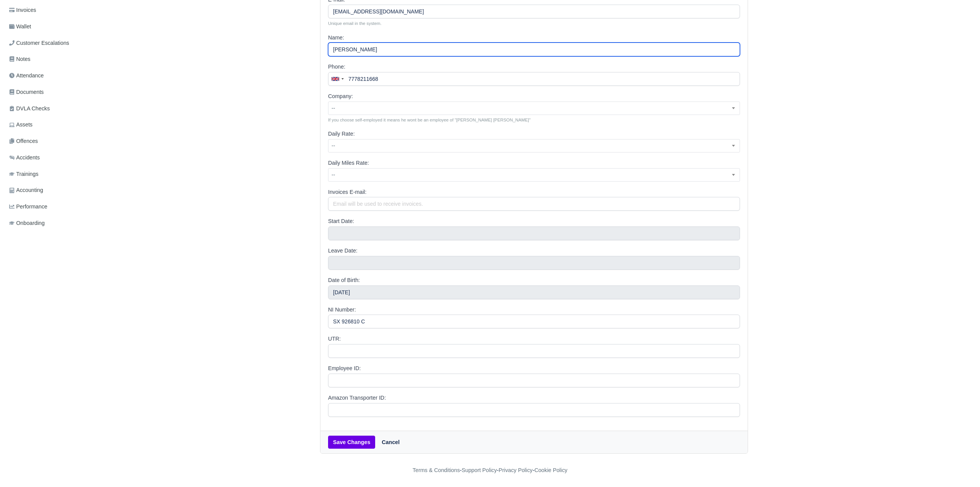 This screenshot has width=980, height=487. I want to click on label: Leave Date:, so click(342, 251).